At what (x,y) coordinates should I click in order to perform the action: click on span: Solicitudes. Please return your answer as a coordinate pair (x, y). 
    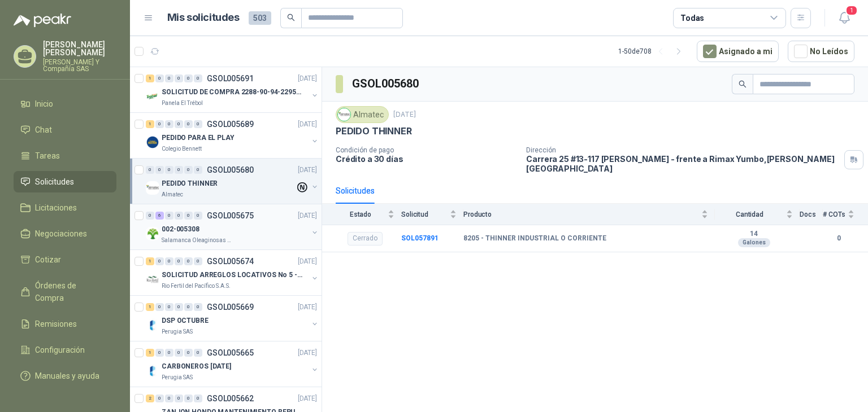
    Looking at the image, I should click on (54, 182).